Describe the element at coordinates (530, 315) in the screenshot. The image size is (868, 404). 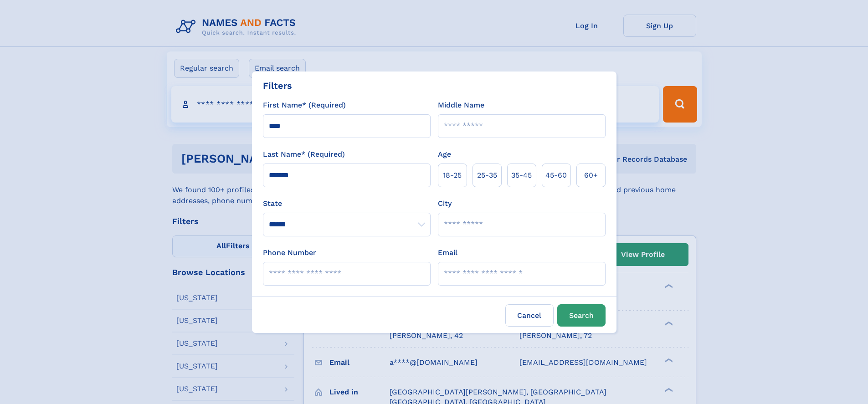
I see `label: Cancel` at that location.